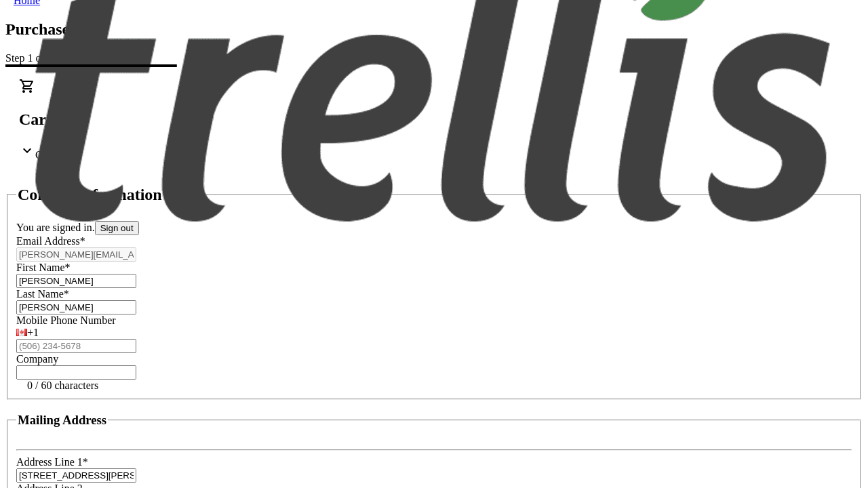 This screenshot has height=488, width=868. I want to click on input: (506) 234-5678, so click(76, 346).